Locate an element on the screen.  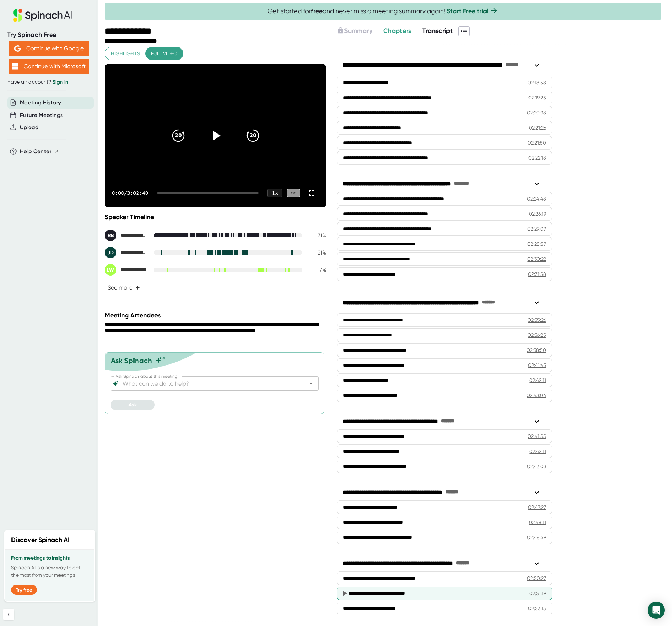
div: 02:30:22 is located at coordinates (537, 259).